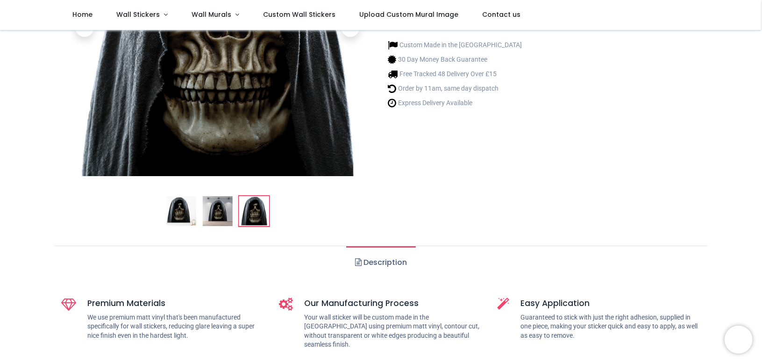 This screenshot has height=363, width=762. I want to click on img: Grim Reaper Skull Halloween Wall Sticker - Mod1, so click(181, 211).